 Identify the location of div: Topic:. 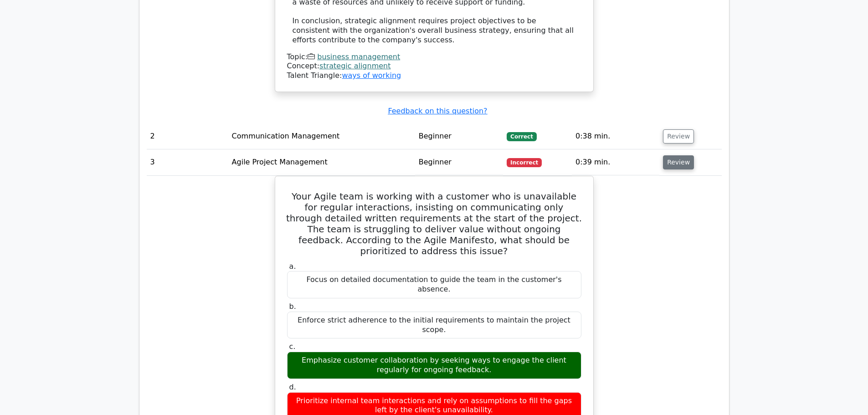
(434, 57).